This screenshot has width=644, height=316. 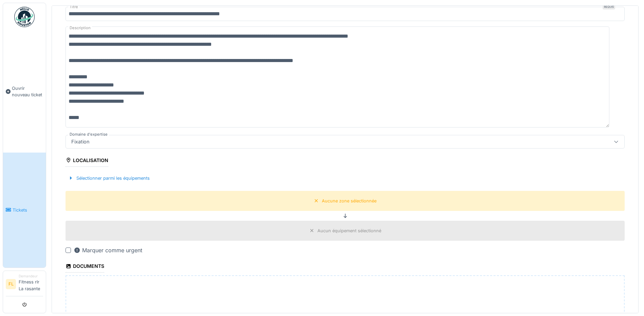 I want to click on img: Badge_color-CXgf-gQk.svg, so click(x=24, y=17).